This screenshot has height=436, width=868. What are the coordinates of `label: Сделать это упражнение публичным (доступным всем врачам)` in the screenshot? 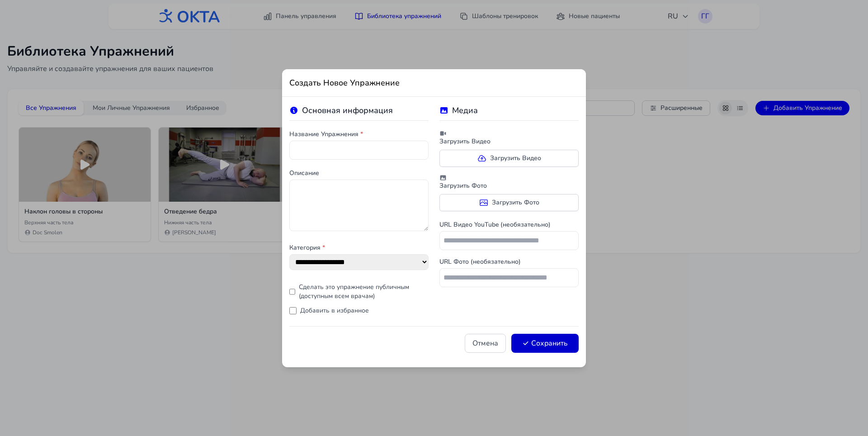 It's located at (364, 292).